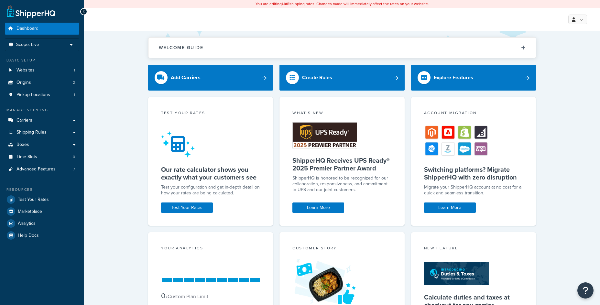  Describe the element at coordinates (586, 291) in the screenshot. I see `button: Open Resource Center` at that location.